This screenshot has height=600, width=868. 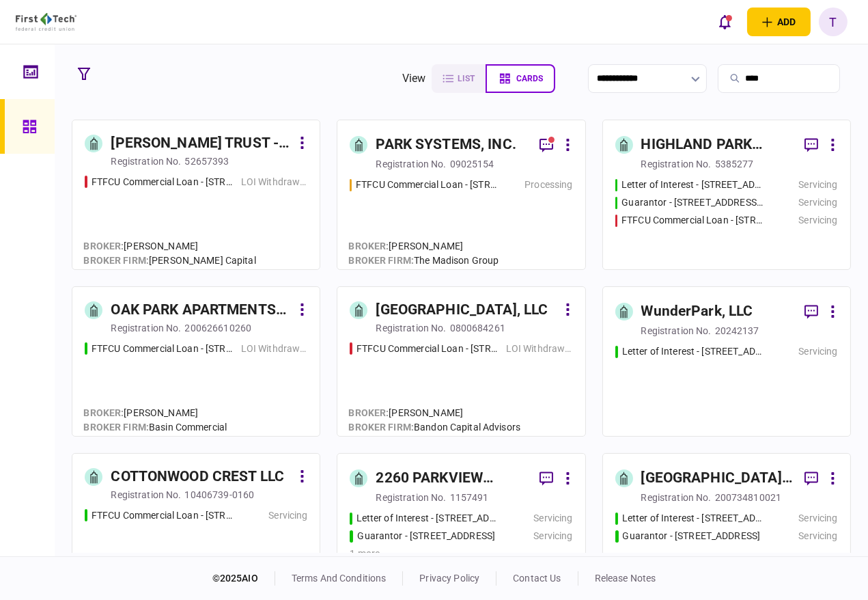 I want to click on div: 1157491, so click(x=469, y=498).